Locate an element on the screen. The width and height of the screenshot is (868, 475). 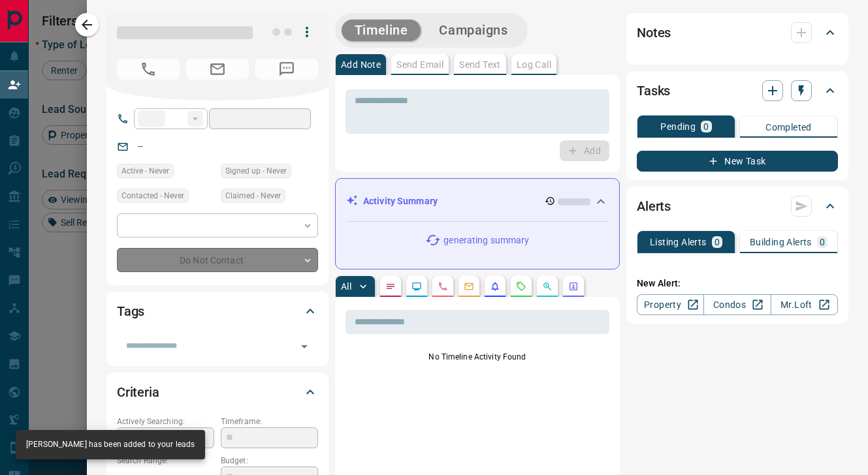
span: Contacted - Never is located at coordinates (153, 196).